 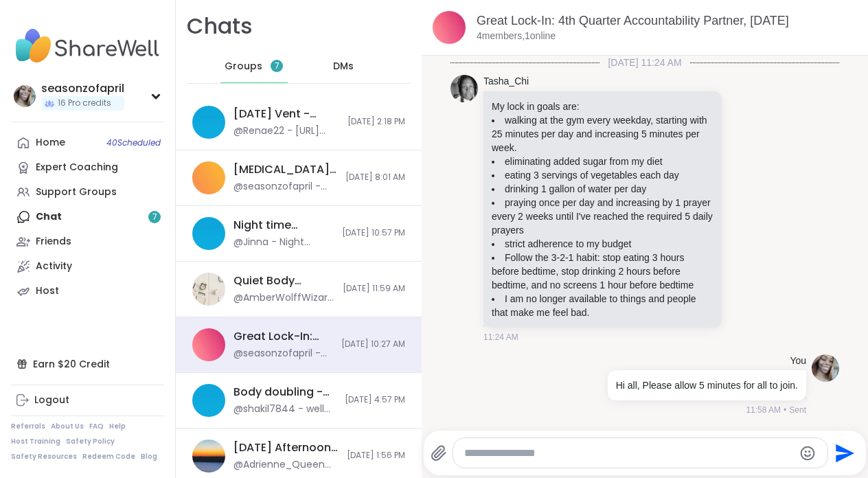 I want to click on span: 40 Scheduled, so click(x=134, y=143).